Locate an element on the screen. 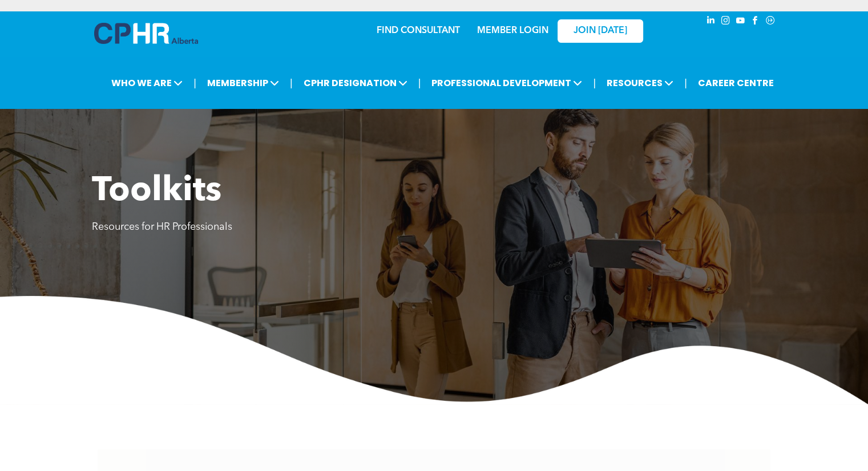 The width and height of the screenshot is (868, 471). span: CPHR DESIGNATION is located at coordinates (356, 83).